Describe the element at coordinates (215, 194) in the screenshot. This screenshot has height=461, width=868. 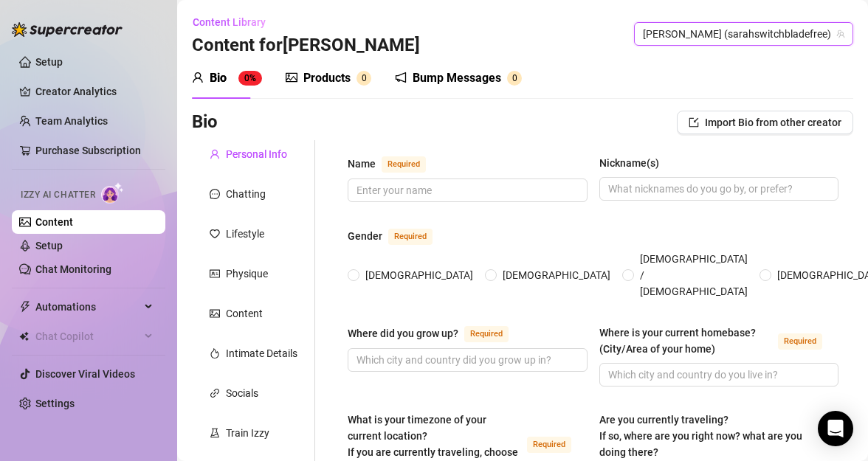
I see `span: message` at that location.